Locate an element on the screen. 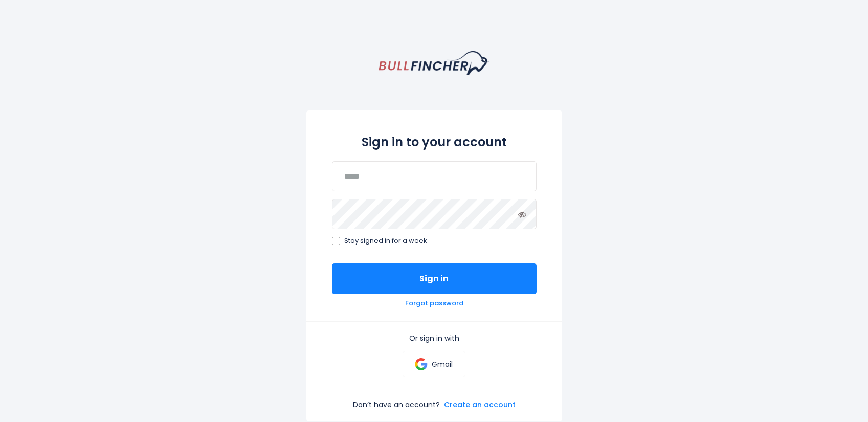  button: Sign in is located at coordinates (434, 279).